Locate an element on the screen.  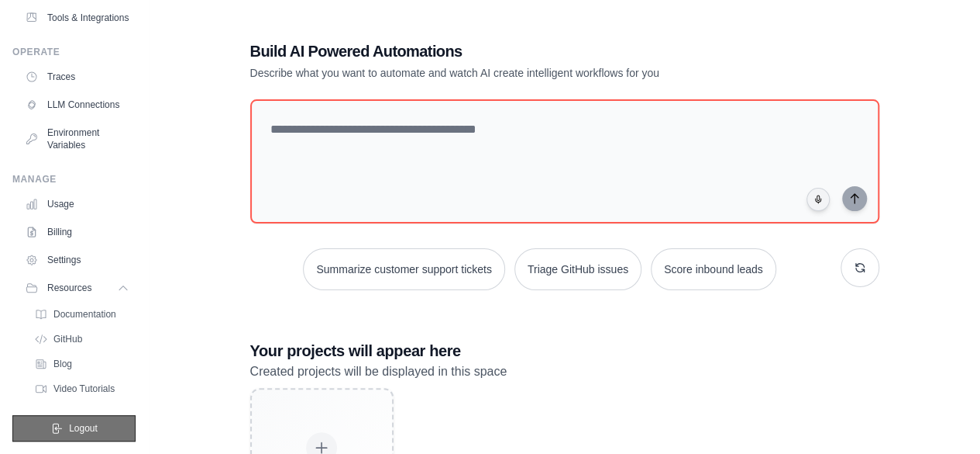
span: GitHub is located at coordinates (67, 339).